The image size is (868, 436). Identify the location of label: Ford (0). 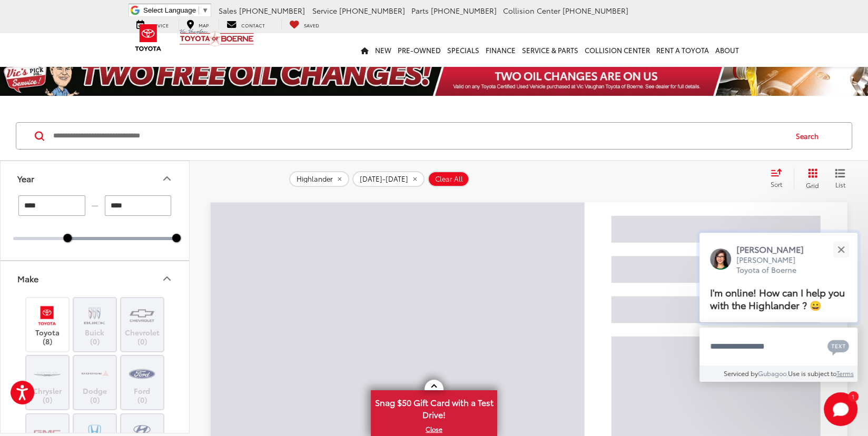
(142, 382).